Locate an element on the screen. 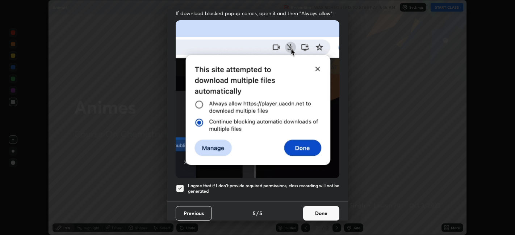 The width and height of the screenshot is (515, 235). button: Previous is located at coordinates (194, 214).